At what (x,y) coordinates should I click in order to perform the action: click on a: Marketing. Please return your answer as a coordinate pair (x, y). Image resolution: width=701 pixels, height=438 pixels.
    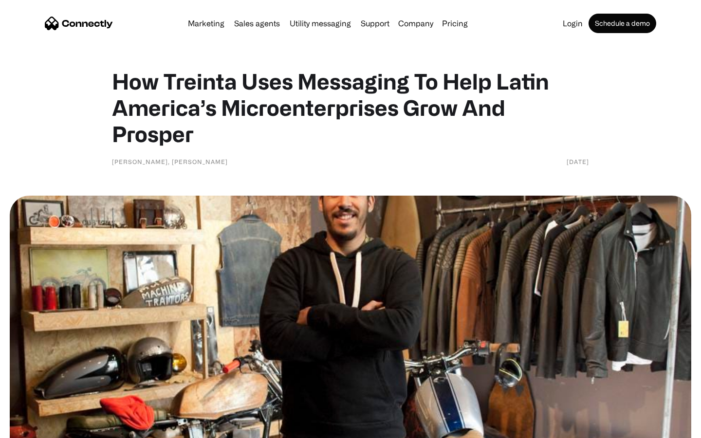
    Looking at the image, I should click on (206, 23).